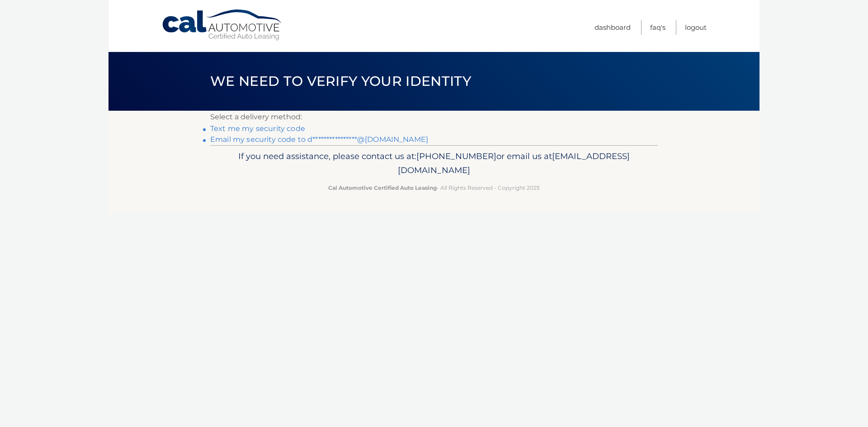  I want to click on p: - All Rights Reserved - Copyright 2025, so click(434, 188).